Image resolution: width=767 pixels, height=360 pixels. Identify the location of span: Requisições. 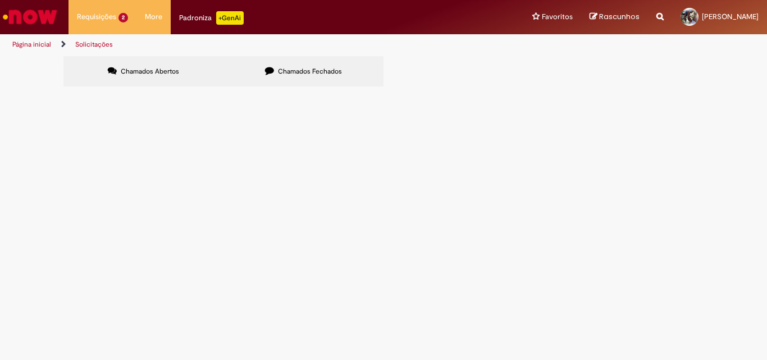
(97, 17).